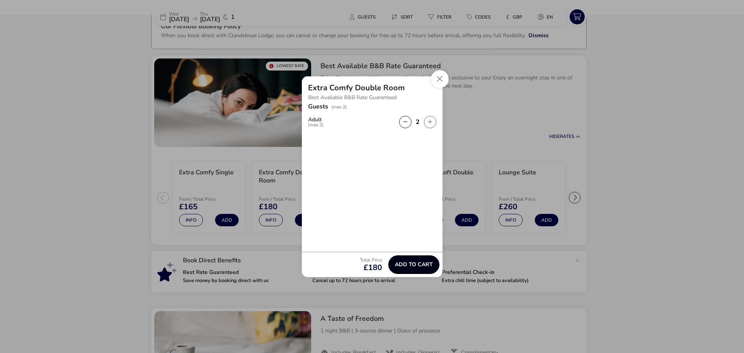 The height and width of the screenshot is (353, 744). What do you see at coordinates (440, 79) in the screenshot?
I see `button: Close` at bounding box center [440, 79].